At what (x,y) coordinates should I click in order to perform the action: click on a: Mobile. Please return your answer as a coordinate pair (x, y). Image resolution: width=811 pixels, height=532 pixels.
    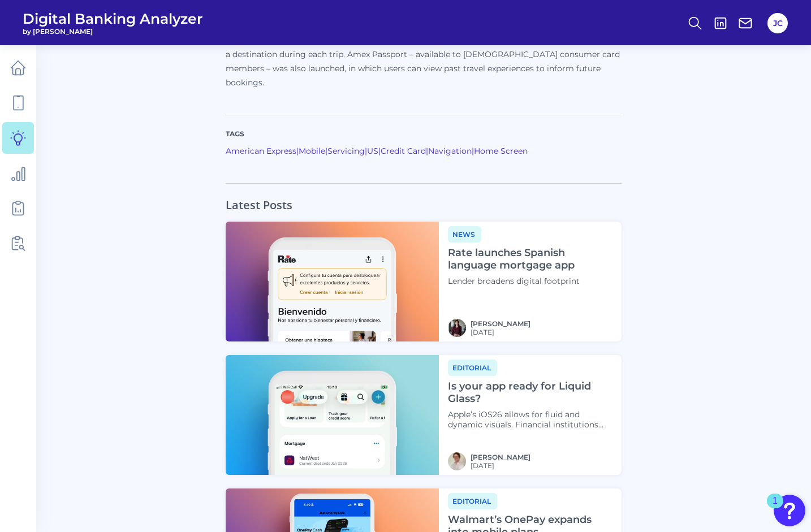
    Looking at the image, I should click on (311, 151).